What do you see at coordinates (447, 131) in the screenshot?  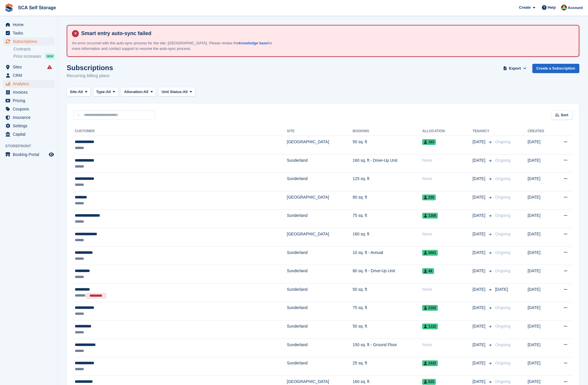 I see `th: Allocation` at bounding box center [447, 131].